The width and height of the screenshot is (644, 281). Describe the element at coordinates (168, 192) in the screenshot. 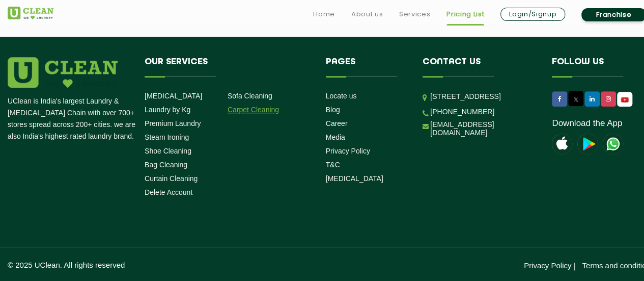

I see `a: Delete Account` at that location.